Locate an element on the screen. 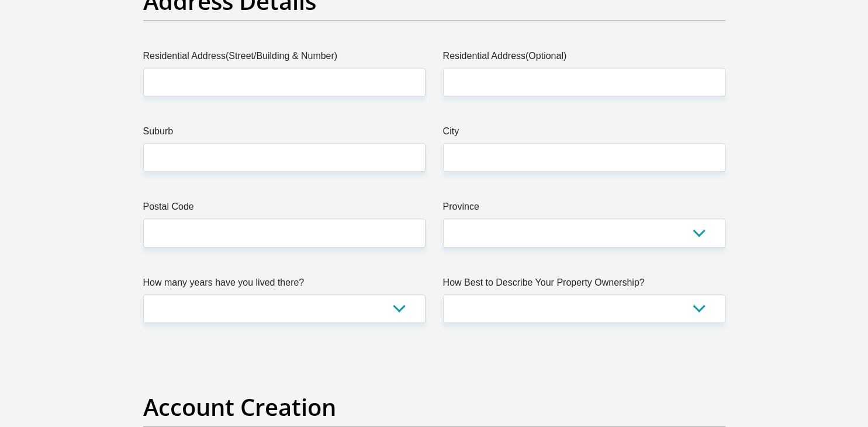 This screenshot has width=868, height=427. label: Suburb is located at coordinates (284, 134).